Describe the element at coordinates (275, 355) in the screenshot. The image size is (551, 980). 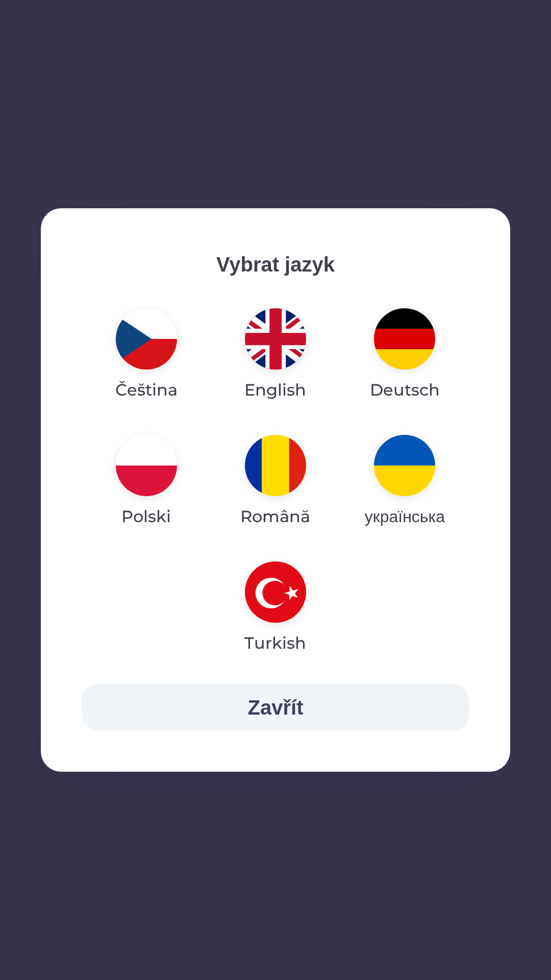
I see `button: English` at that location.